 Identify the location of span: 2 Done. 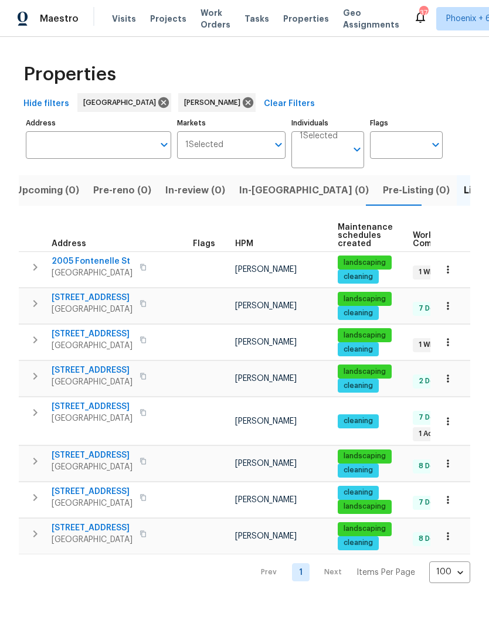
(431, 381).